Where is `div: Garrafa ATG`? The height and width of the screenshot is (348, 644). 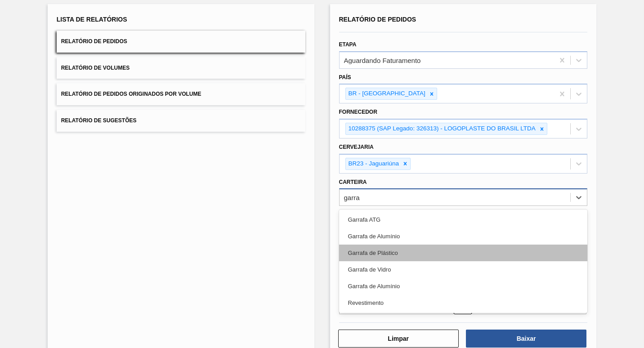 div: Garrafa ATG is located at coordinates (463, 220).